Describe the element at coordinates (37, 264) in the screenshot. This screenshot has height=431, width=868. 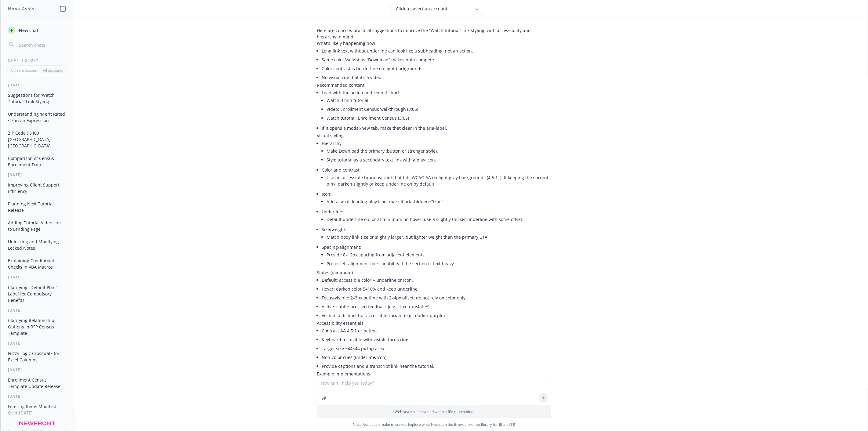
I see `button: Explaining Conditional Checks in VBA Macros` at that location.